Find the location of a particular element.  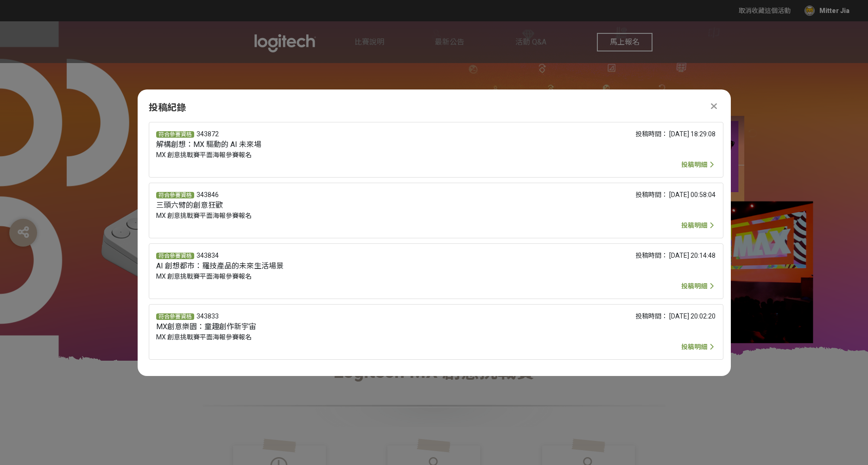

img: Logitech MX 創意挑戰賽 is located at coordinates (285, 43).